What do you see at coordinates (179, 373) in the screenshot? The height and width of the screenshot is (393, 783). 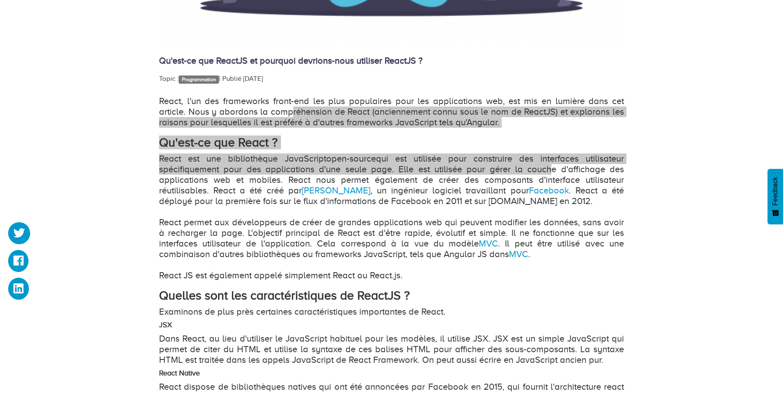 I see `strong: React Native` at bounding box center [179, 373].